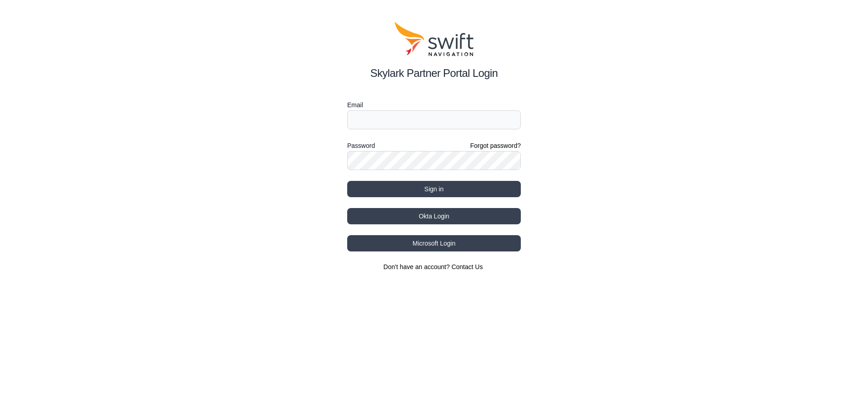 This screenshot has width=868, height=412. What do you see at coordinates (434, 243) in the screenshot?
I see `button: Microsoft Login` at bounding box center [434, 243].